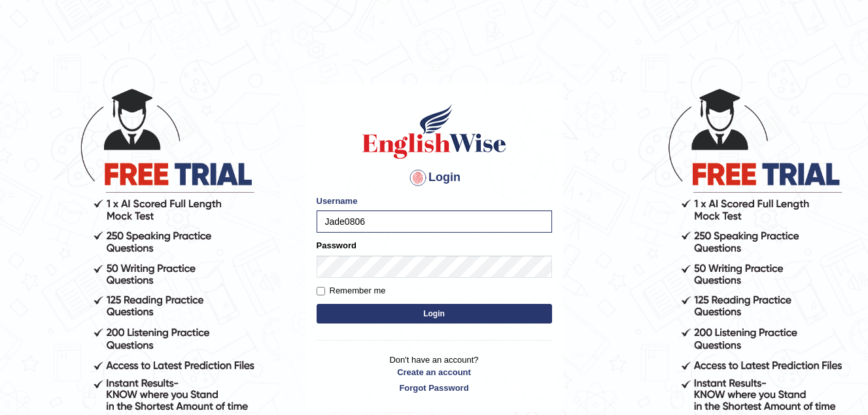 This screenshot has height=415, width=868. I want to click on a: Create an account, so click(434, 372).